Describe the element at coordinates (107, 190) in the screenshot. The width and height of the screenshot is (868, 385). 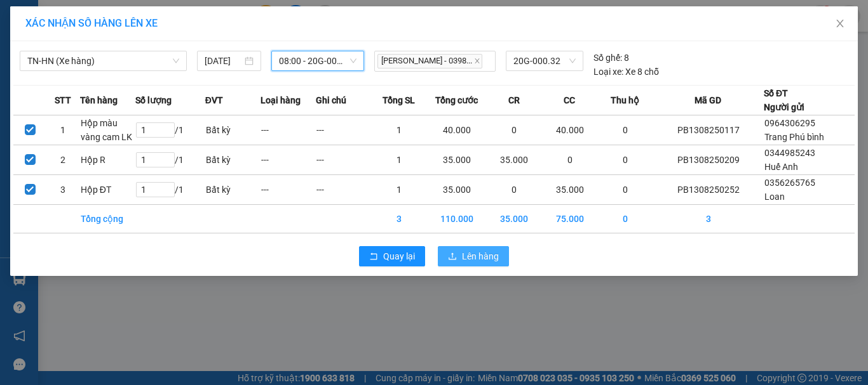
I see `td: Hộp ĐT` at that location.